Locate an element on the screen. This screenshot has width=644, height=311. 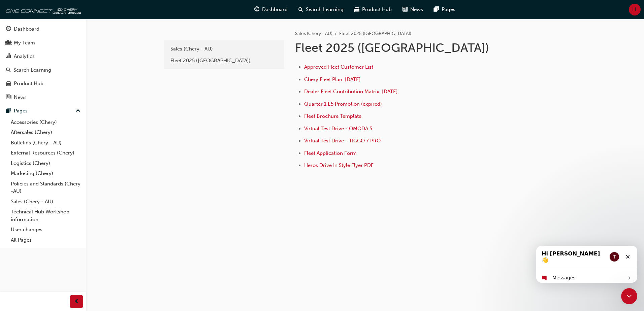
span: Search Learning is located at coordinates (325, 10).